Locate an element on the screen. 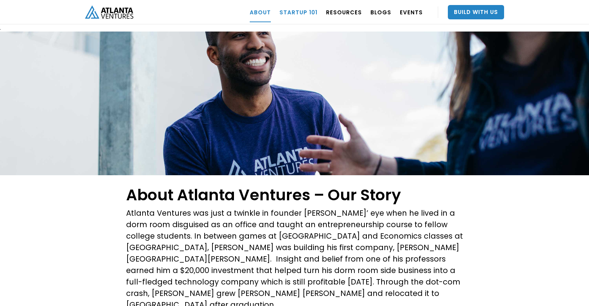 This screenshot has width=589, height=306. h1: About Atlanta Ventures – Our Story is located at coordinates (295, 195).